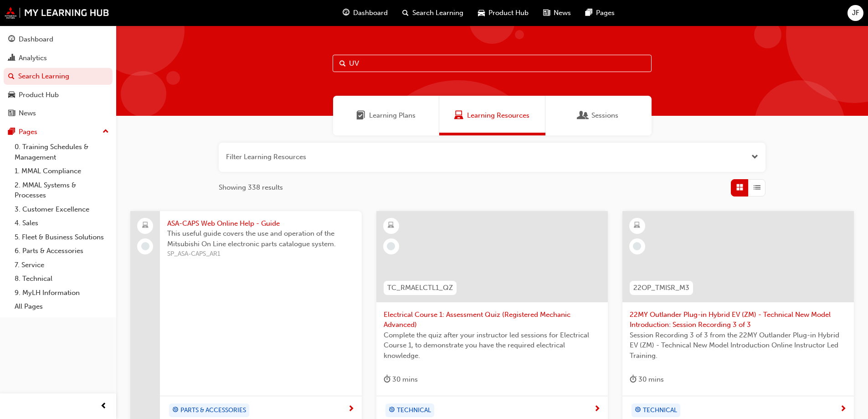 The image size is (868, 419). Describe the element at coordinates (58, 58) in the screenshot. I see `a: Analytics` at that location.